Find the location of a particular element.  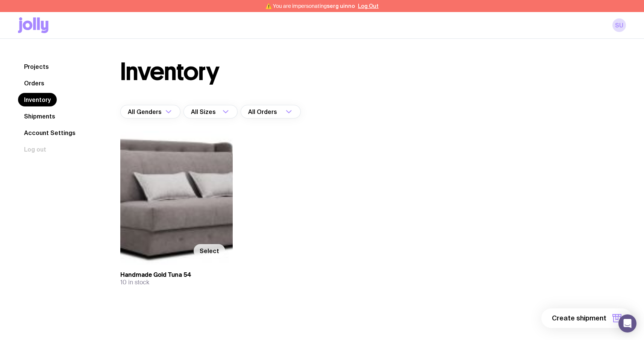

button: Log Out is located at coordinates (368, 6).